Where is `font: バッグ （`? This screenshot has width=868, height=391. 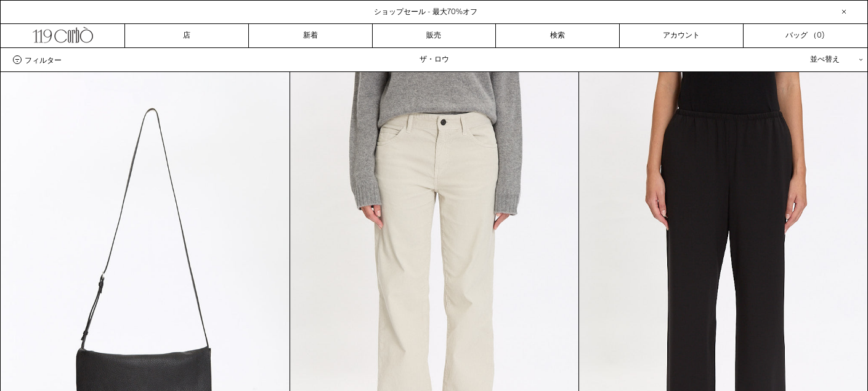 font: バッグ （ is located at coordinates (801, 36).